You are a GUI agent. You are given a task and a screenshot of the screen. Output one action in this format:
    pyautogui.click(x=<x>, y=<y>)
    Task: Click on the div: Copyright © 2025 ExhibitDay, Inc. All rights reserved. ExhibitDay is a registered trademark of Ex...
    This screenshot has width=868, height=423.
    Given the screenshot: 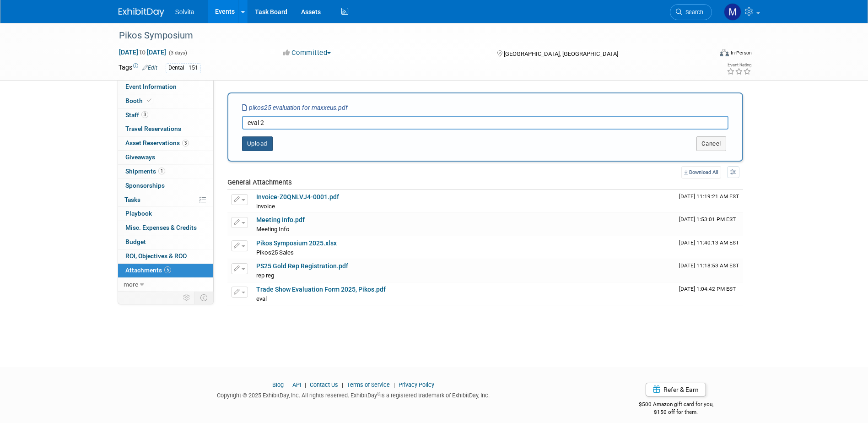 What is the action you would take?
    pyautogui.click(x=353, y=395)
    